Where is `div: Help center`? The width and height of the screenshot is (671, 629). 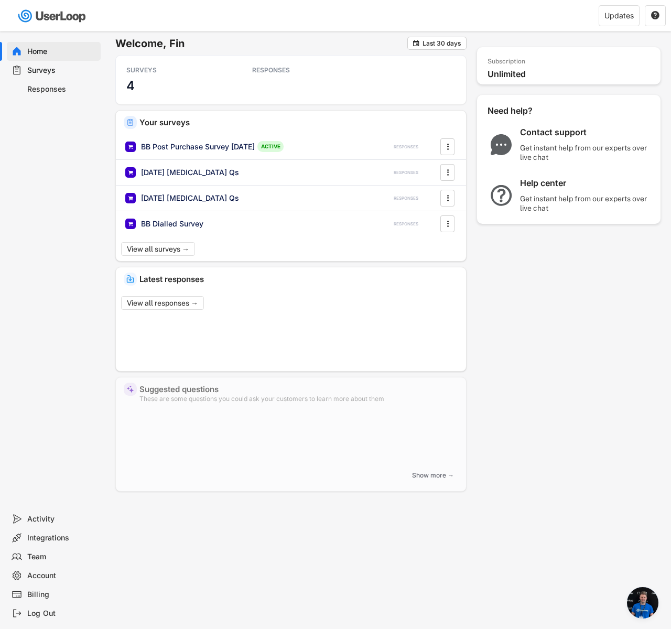 div: Help center is located at coordinates (586, 183).